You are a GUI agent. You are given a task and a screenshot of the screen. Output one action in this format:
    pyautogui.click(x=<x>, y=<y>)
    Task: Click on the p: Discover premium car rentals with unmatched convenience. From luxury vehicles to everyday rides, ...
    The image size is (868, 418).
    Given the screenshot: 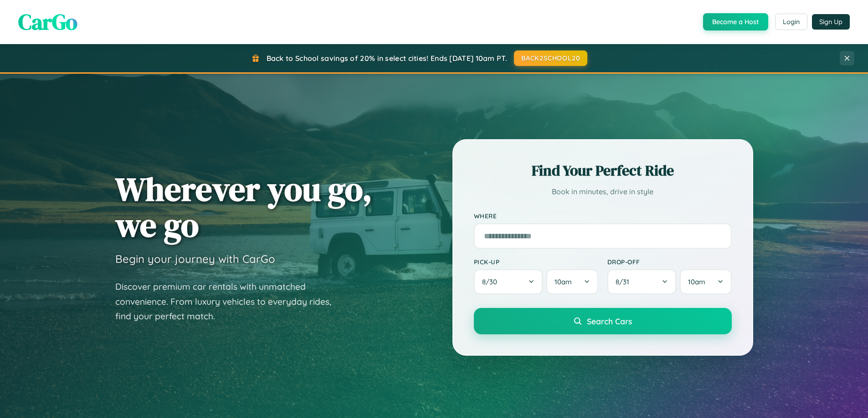 What is the action you would take?
    pyautogui.click(x=229, y=302)
    